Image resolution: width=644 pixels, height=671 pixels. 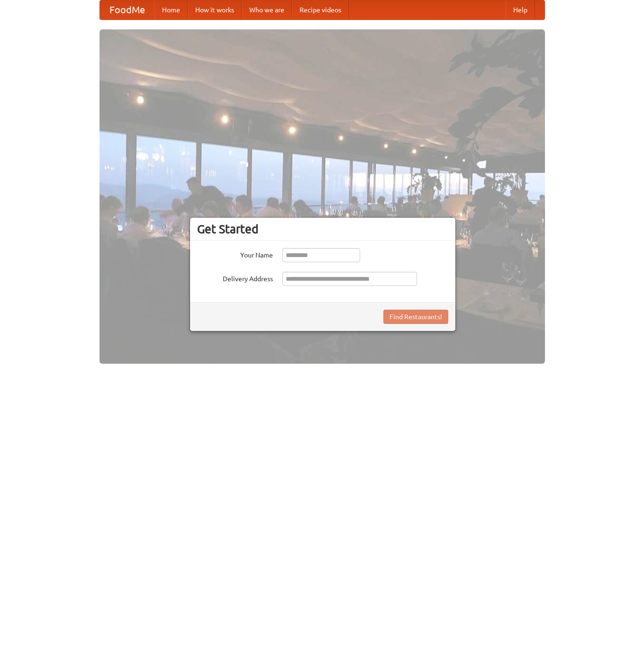 I want to click on a: FoodMe, so click(x=127, y=10).